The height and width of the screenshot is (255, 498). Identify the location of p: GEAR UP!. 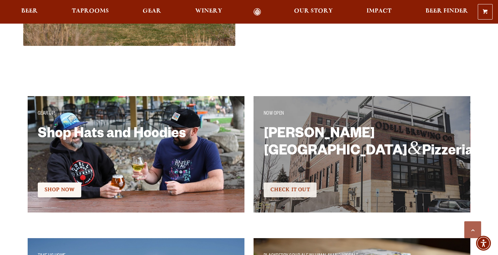
(136, 114).